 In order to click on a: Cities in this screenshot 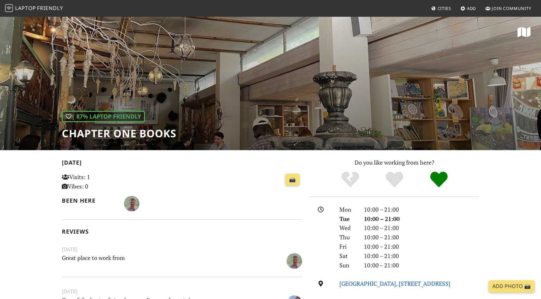, I will do `click(441, 8)`.